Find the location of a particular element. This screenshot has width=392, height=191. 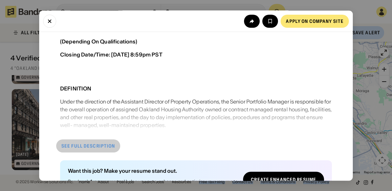

div: See full description is located at coordinates (88, 146).